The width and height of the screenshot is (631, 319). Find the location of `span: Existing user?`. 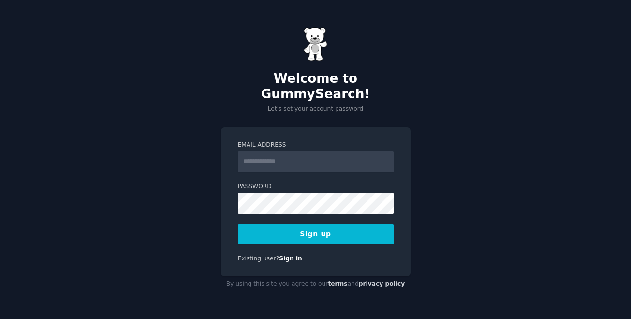

span: Existing user? is located at coordinates (259, 258).